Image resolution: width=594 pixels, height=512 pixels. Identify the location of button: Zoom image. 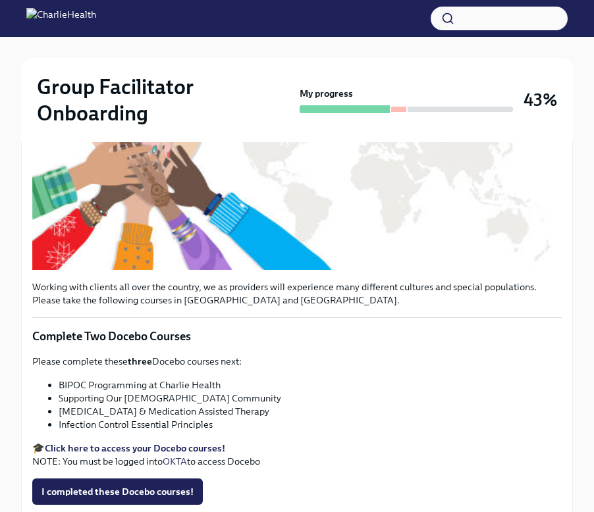
(297, 161).